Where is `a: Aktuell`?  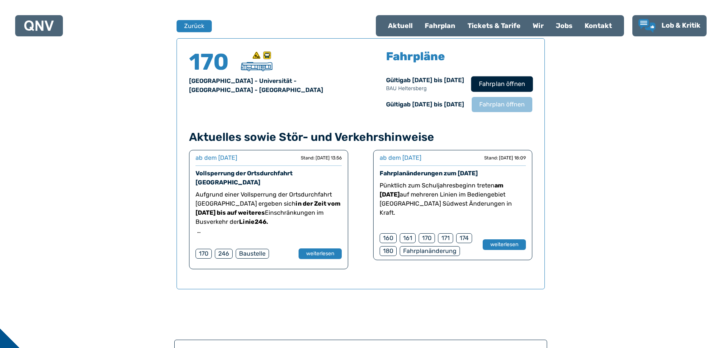 a: Aktuell is located at coordinates (400, 26).